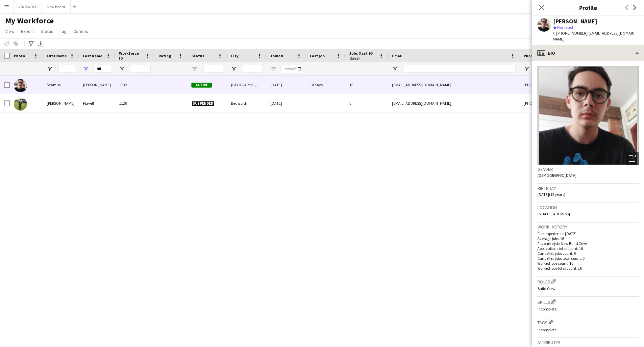  I want to click on a: Tag, so click(63, 31).